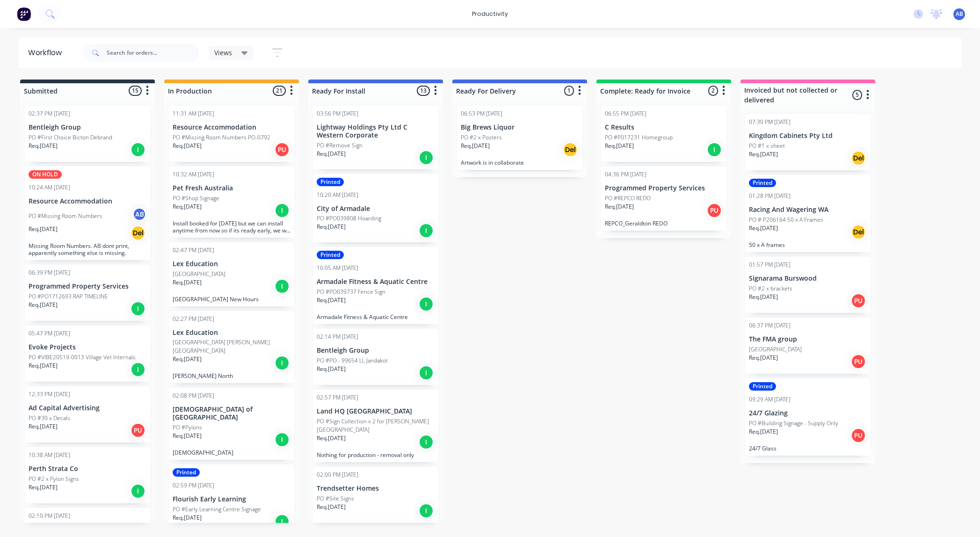 The image size is (980, 537). Describe the element at coordinates (664, 223) in the screenshot. I see `p: REPCO_Geraldton REDO` at that location.